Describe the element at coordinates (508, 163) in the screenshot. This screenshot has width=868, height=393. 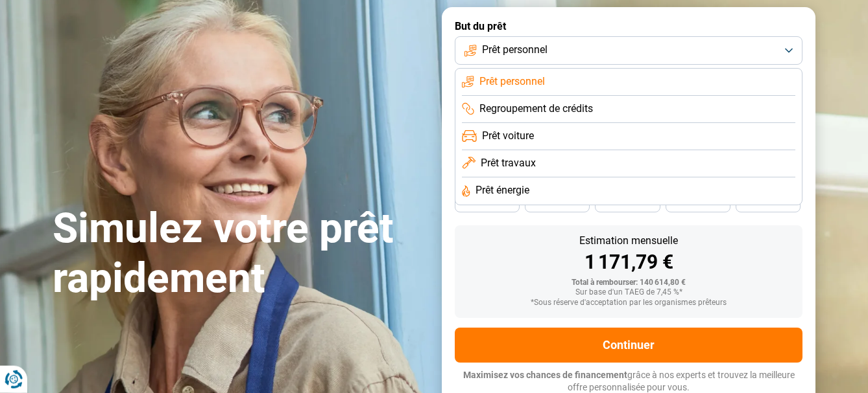
I see `span: Prêt travaux` at that location.